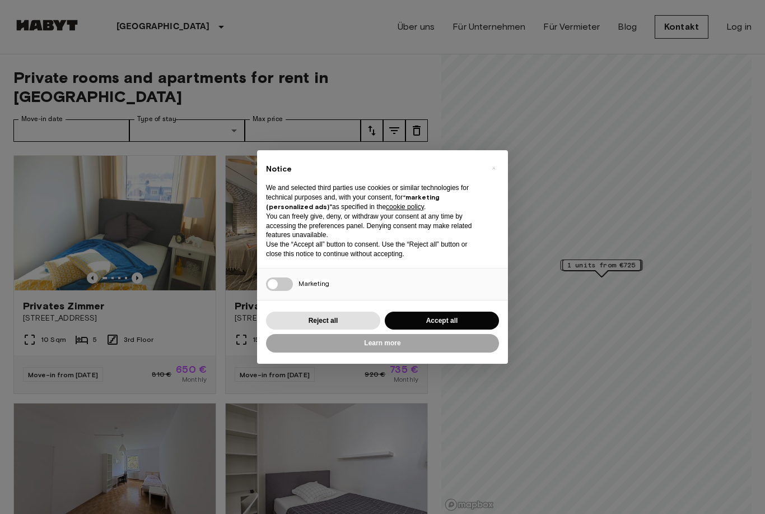  I want to click on p: You can freely give, deny, or withdraw your consent at any time by accessing the preferences pane..., so click(374, 226).